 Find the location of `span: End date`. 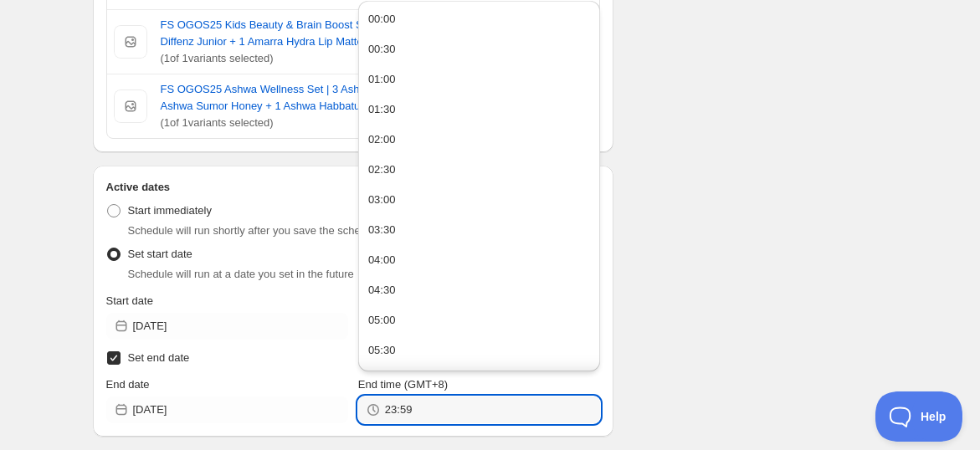

span: End date is located at coordinates (128, 384).